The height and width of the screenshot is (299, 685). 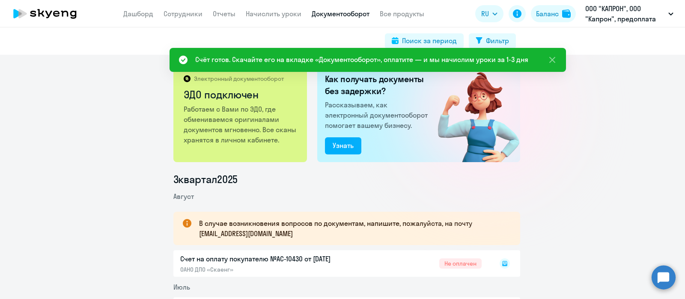 What do you see at coordinates (378, 85) in the screenshot?
I see `h2: Как получать документы без задержки?` at bounding box center [378, 85].